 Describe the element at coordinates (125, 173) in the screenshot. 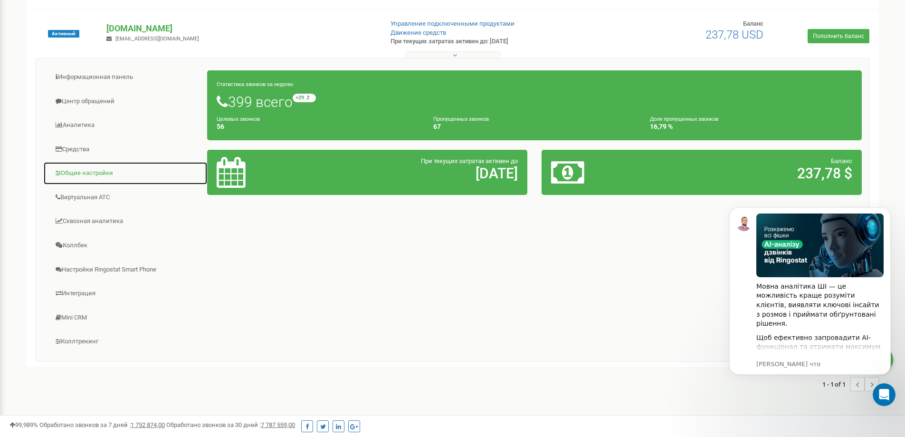

I see `a: Общие настройки` at that location.